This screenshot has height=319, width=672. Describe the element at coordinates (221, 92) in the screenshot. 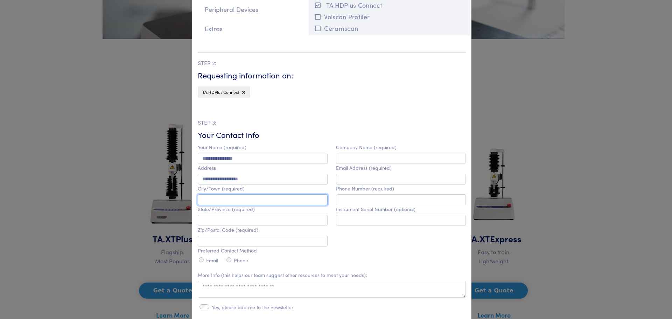

I see `span: TA.HDPlus Connect` at that location.